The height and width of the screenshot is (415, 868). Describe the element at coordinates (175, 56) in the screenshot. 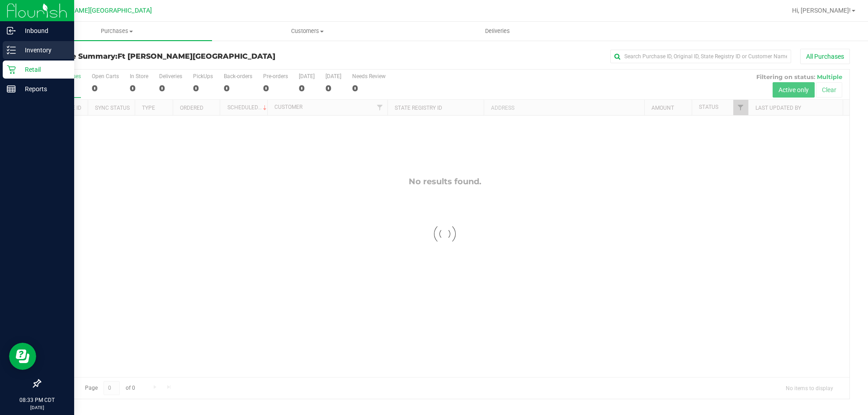

I see `h3: Purchase Summary:` at that location.